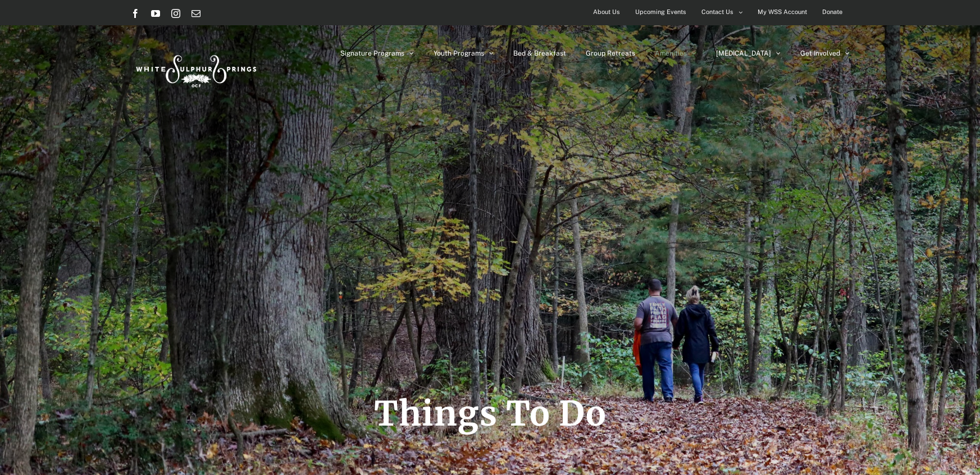  Describe the element at coordinates (610, 53) in the screenshot. I see `span: Group Retreats` at that location.